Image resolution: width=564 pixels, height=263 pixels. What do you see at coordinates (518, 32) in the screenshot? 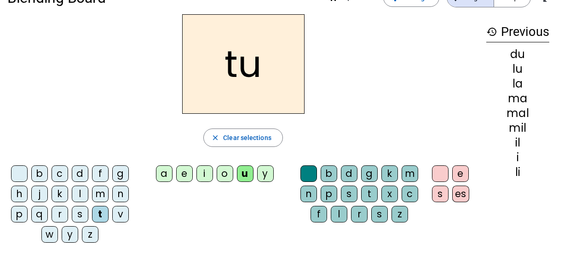
I see `h3: Previous` at bounding box center [518, 32].